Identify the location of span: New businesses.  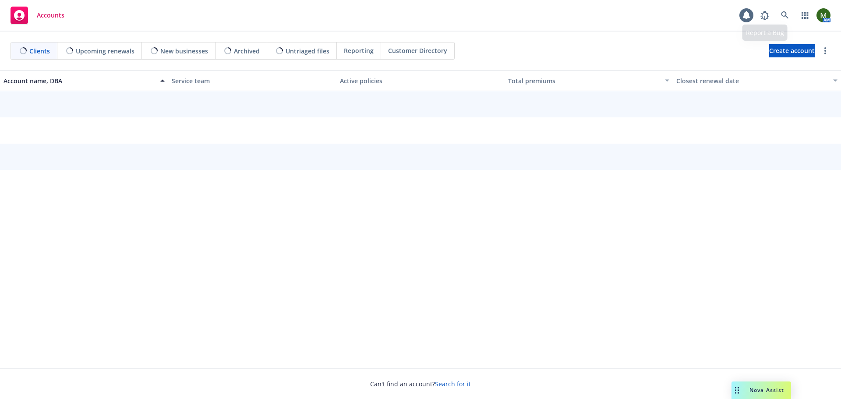
(184, 51).